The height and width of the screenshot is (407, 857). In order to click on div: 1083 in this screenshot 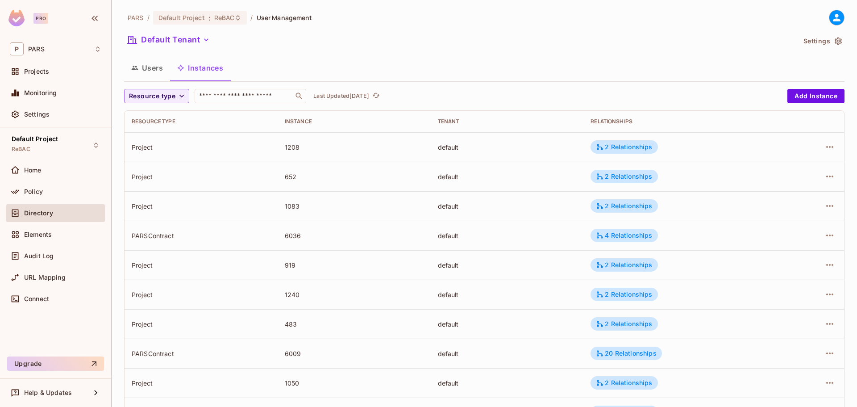, I will do `click(354, 206)`.